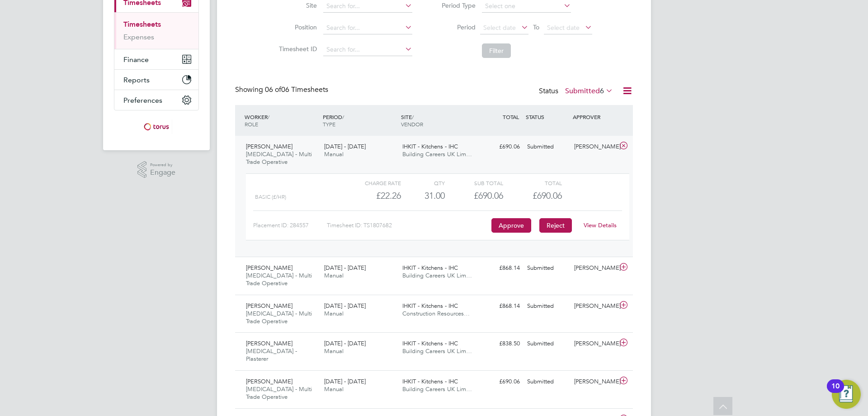 The image size is (868, 416). Describe the element at coordinates (555, 225) in the screenshot. I see `button: Reject` at that location.